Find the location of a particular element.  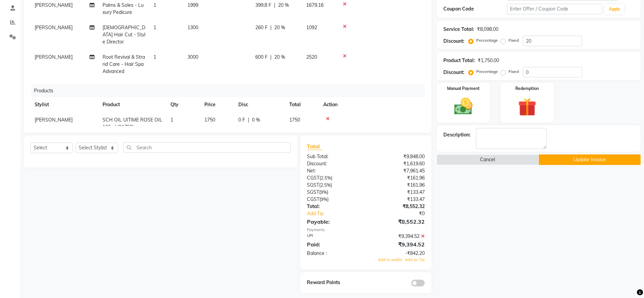

div: Total: is located at coordinates (334, 207).